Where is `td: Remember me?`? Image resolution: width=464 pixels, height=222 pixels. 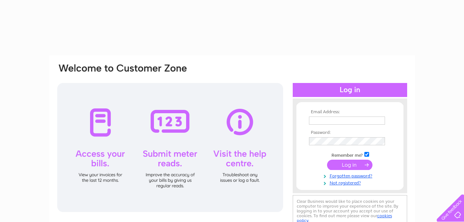 td: Remember me? is located at coordinates (350, 155).